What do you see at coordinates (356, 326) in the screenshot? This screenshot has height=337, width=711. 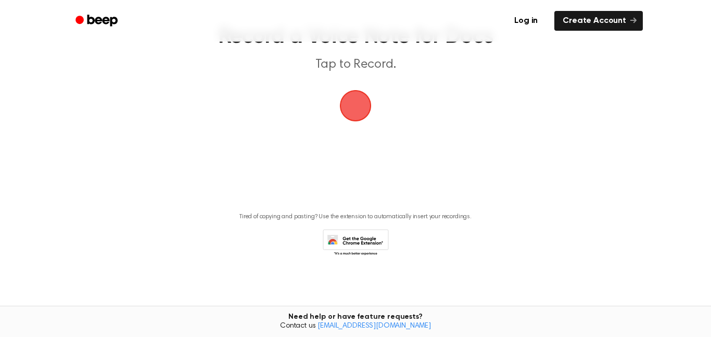 I see `span: Contact us` at bounding box center [356, 326].